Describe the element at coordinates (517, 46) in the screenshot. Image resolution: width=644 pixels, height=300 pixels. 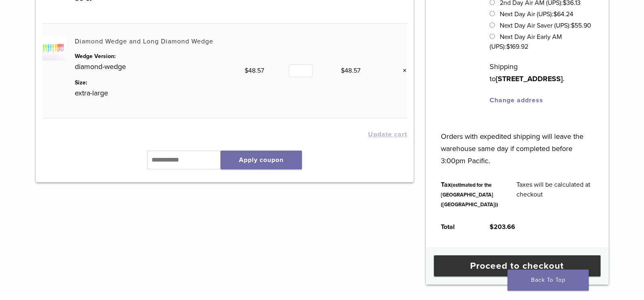
I see `bdi: 169.92` at that location.